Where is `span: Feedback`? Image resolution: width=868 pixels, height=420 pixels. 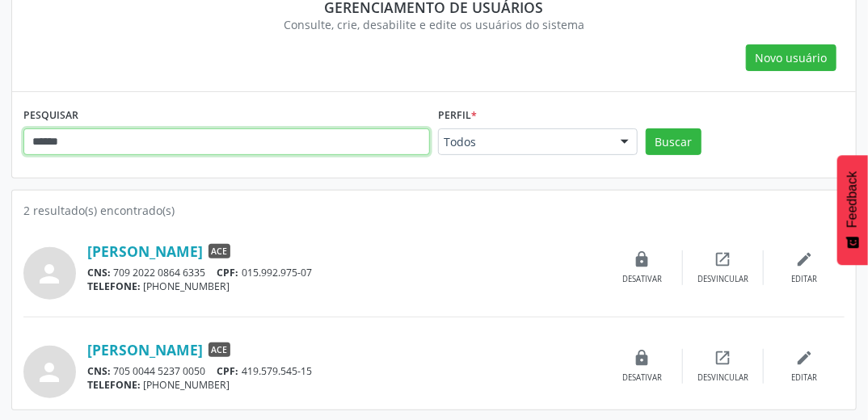
span: Feedback is located at coordinates (852, 199).